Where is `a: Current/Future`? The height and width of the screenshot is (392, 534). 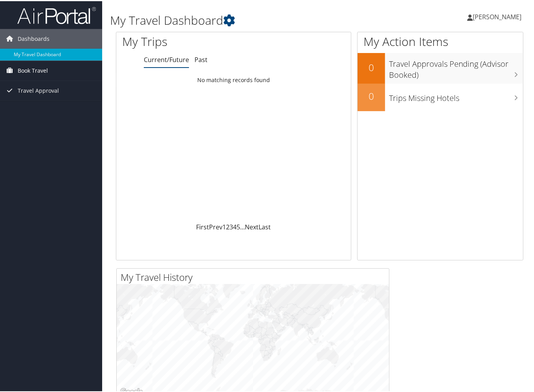 a: Current/Future is located at coordinates (166, 58).